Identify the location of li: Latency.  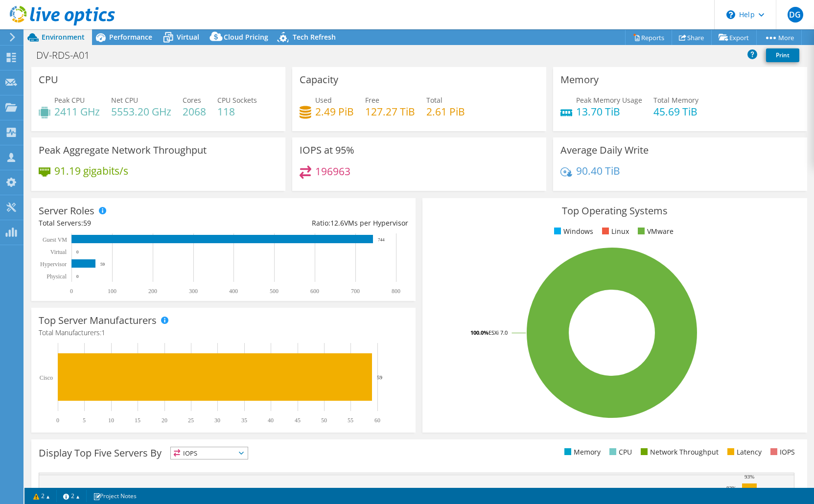
(743, 452).